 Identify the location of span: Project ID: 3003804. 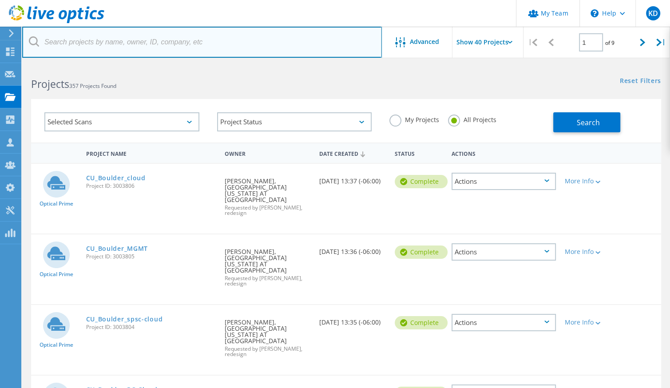
(151, 327).